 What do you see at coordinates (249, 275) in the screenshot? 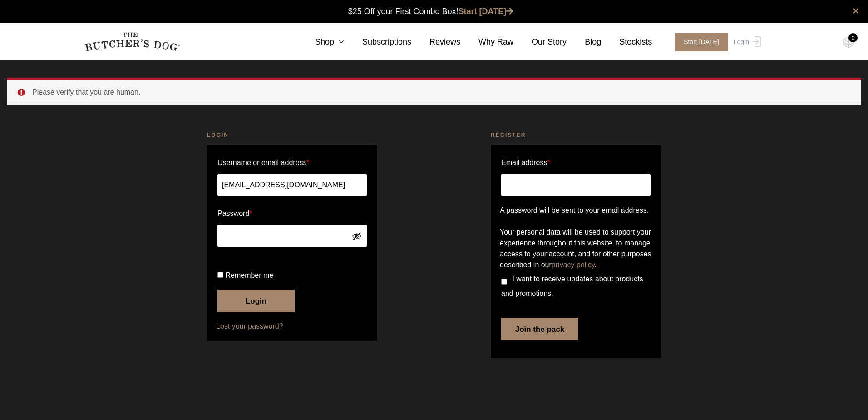
I see `span: Remember me` at bounding box center [249, 275].